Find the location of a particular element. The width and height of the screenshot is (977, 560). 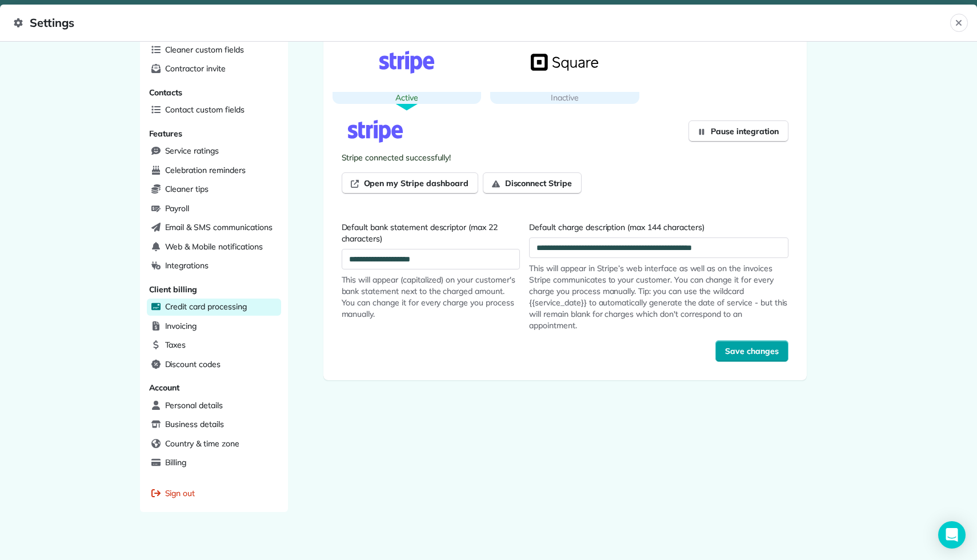

span: Open my Stripe dashboard is located at coordinates (416, 183).